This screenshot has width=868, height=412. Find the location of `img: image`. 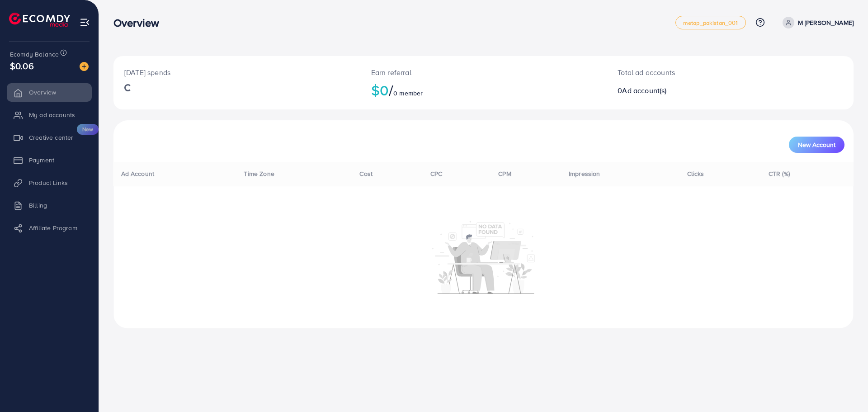

img: image is located at coordinates (84, 67).